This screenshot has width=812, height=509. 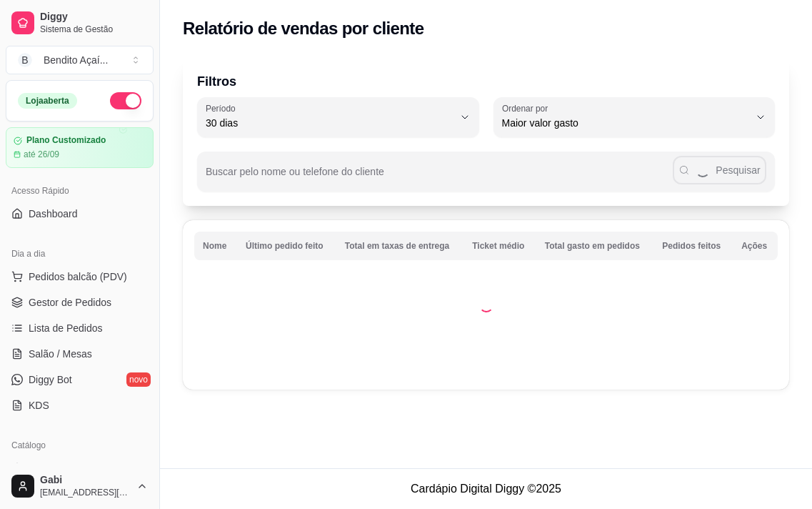 I want to click on div: Dia a dia, so click(x=79, y=253).